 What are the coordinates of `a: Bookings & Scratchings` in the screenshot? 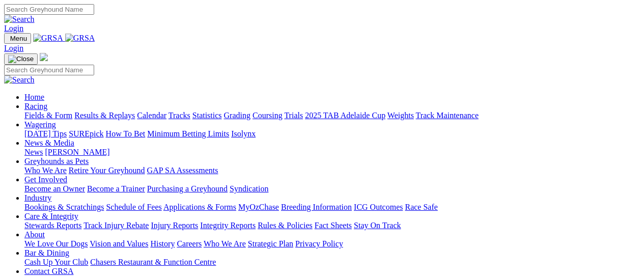 It's located at (64, 207).